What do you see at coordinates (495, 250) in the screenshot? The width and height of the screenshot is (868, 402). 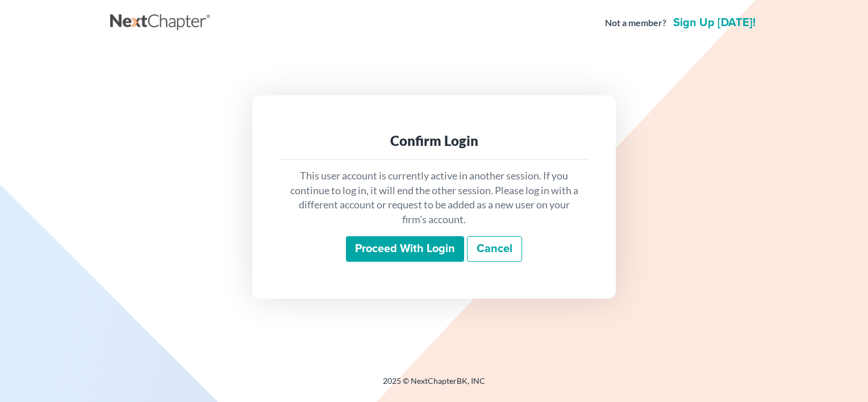 I see `a: Cancel` at bounding box center [495, 250].